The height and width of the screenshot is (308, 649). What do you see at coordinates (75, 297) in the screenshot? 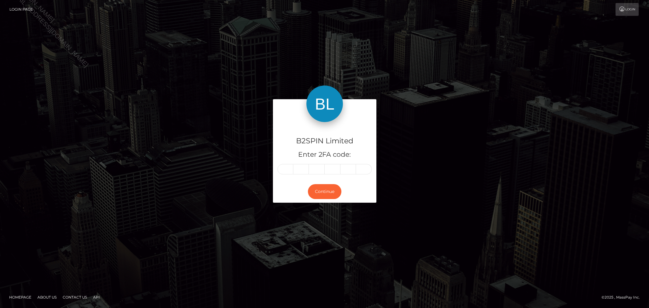
I see `a: Contact Us` at bounding box center [75, 297].